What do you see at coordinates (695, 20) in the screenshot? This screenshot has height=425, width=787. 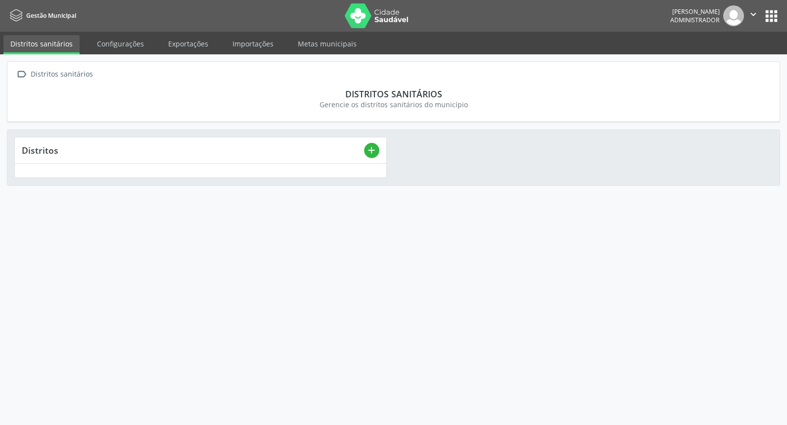 I see `span: Administrador` at bounding box center [695, 20].